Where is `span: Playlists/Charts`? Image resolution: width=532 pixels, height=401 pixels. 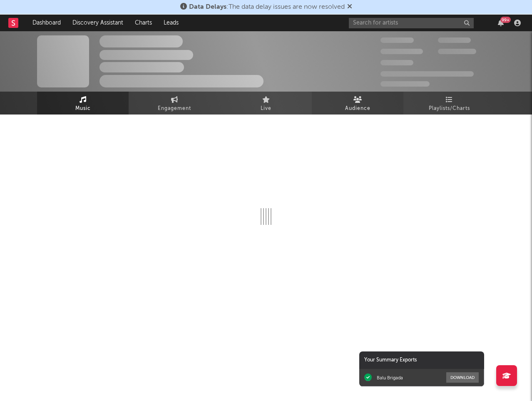 span: Playlists/Charts is located at coordinates (449, 109).